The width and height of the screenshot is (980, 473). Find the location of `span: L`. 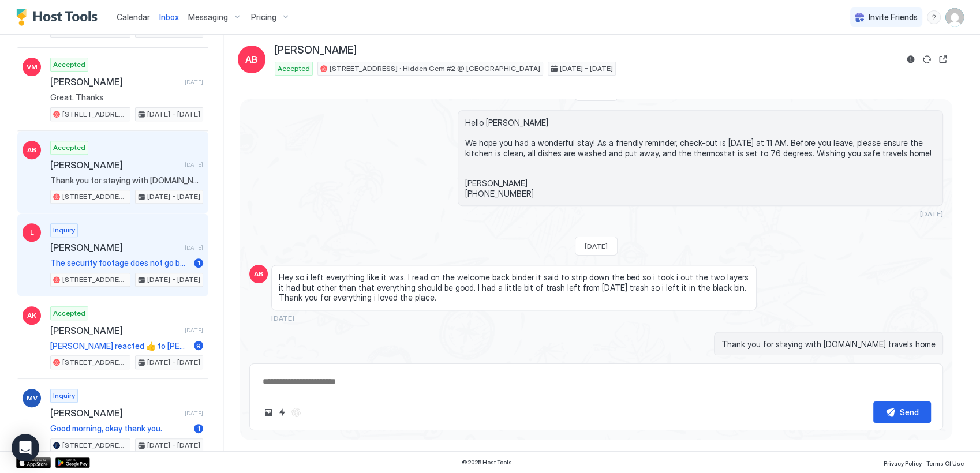

span: L is located at coordinates (32, 232).